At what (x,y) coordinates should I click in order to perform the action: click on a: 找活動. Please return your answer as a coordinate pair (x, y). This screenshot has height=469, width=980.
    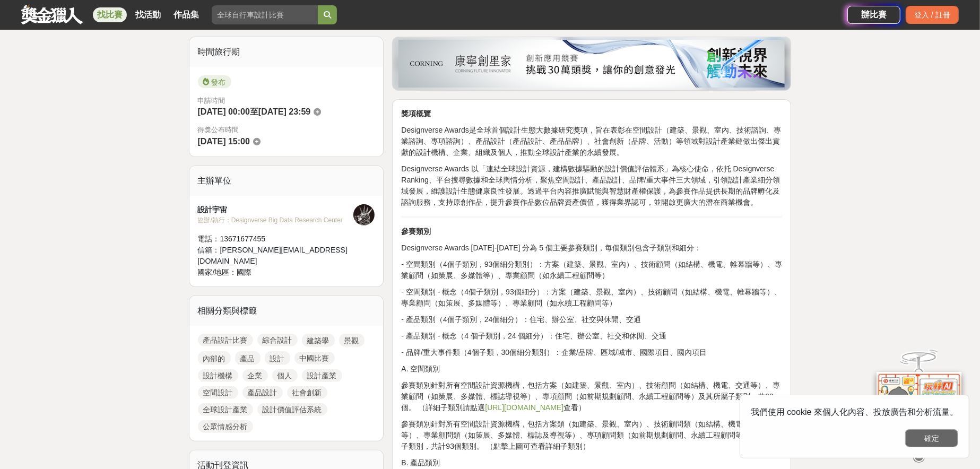
    Looking at the image, I should click on (148, 15).